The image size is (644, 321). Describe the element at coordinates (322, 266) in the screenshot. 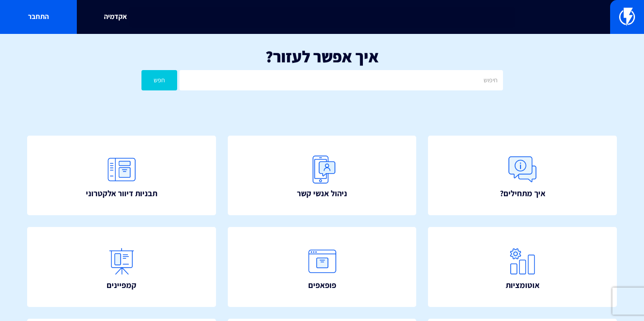

I see `a: פופאפים` at that location.